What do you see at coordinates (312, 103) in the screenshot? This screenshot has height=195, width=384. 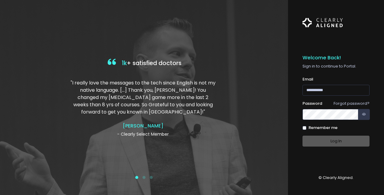 I see `label: Password` at bounding box center [312, 103].